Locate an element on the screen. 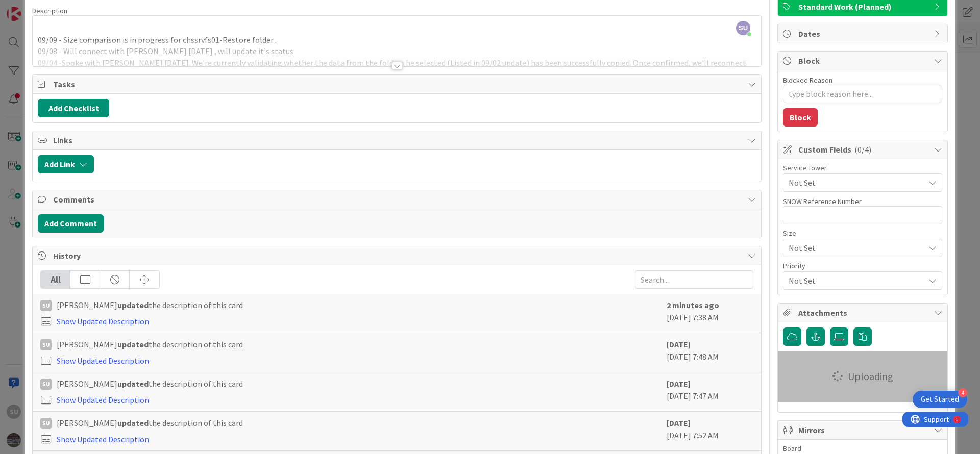  div: 4 is located at coordinates (963, 393).